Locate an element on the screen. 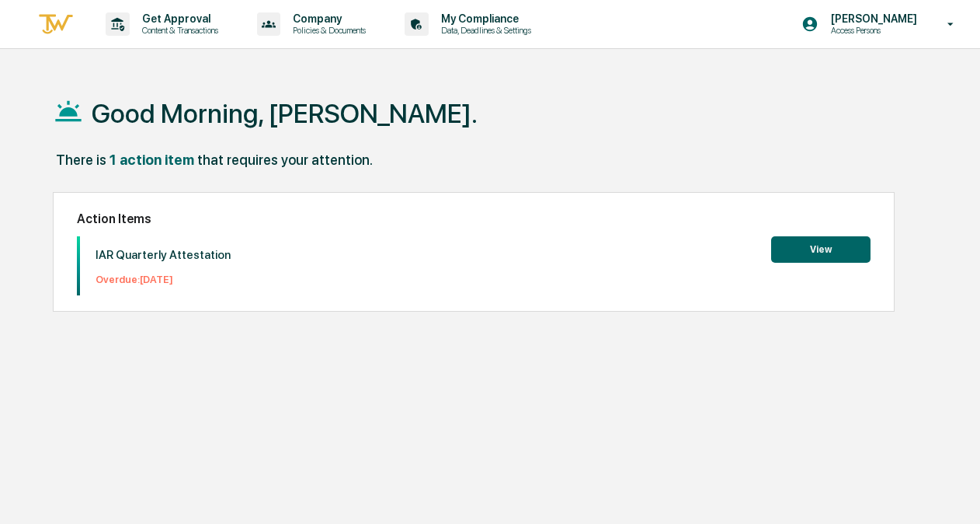  a: View is located at coordinates (821, 248).